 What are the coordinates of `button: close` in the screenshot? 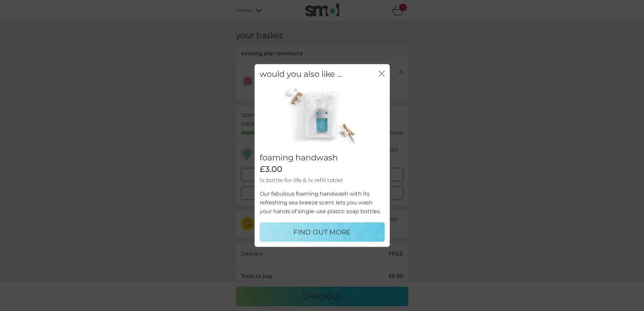 It's located at (382, 73).